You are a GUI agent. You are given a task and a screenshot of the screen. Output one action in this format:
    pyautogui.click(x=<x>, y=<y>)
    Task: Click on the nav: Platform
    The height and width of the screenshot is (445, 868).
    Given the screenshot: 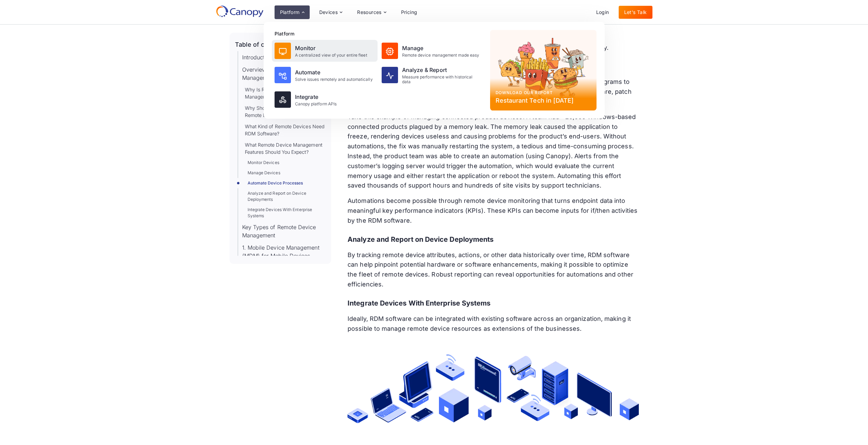 What is the action you would take?
    pyautogui.click(x=434, y=70)
    